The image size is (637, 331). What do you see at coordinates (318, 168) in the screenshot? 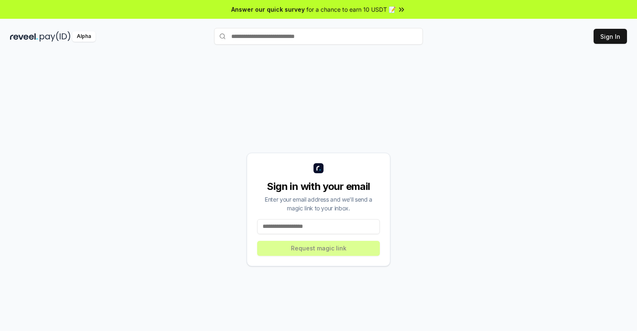
I see `img: logo_small` at bounding box center [318, 168].